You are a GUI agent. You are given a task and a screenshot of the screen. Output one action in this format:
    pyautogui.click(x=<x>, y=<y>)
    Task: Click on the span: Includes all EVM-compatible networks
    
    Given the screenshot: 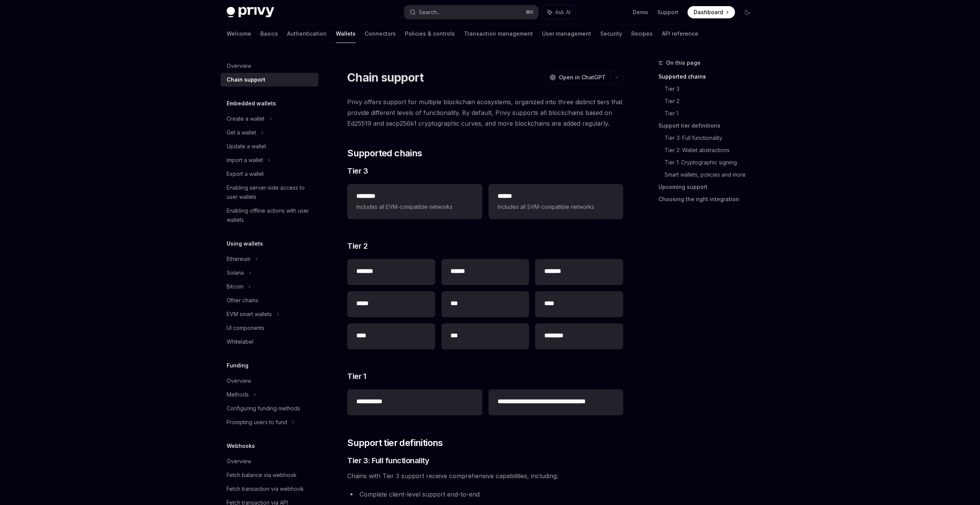 What is the action you would take?
    pyautogui.click(x=414, y=207)
    